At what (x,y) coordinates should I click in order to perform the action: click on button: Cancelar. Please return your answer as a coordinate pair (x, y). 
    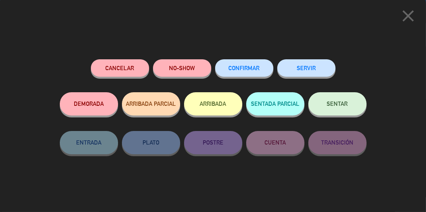
    Looking at the image, I should click on (120, 68).